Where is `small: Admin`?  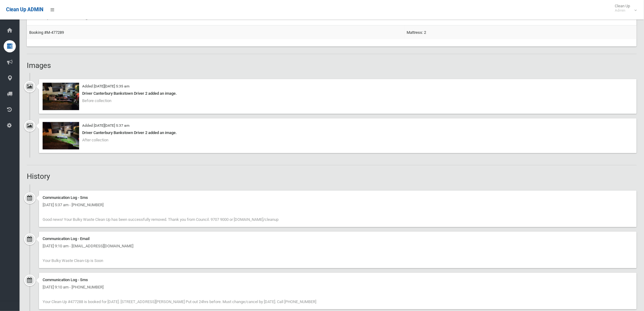 small: Admin is located at coordinates (623, 10).